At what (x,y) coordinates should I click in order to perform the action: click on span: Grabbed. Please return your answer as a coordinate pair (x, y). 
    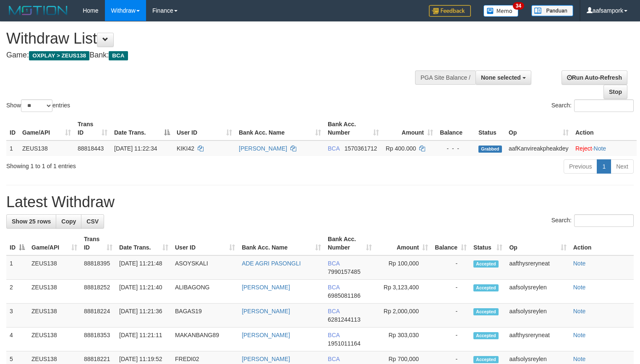
    Looking at the image, I should click on (490, 149).